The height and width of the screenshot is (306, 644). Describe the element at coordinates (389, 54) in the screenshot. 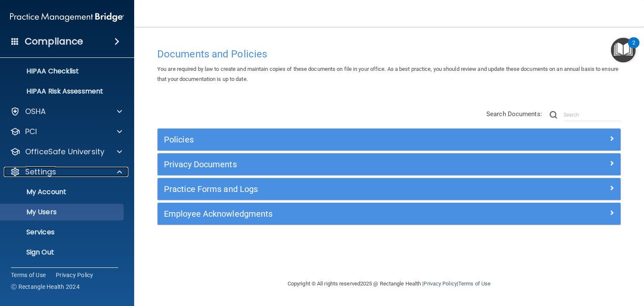

I see `h4: Documents and Policies` at that location.